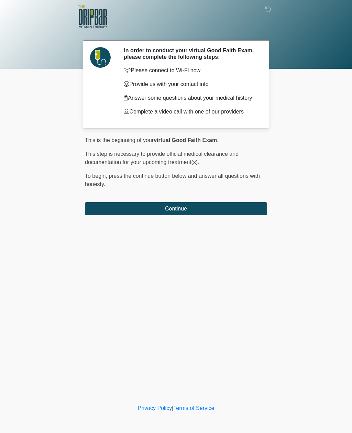 Image resolution: width=352 pixels, height=433 pixels. Describe the element at coordinates (176, 209) in the screenshot. I see `button: Continue` at that location.